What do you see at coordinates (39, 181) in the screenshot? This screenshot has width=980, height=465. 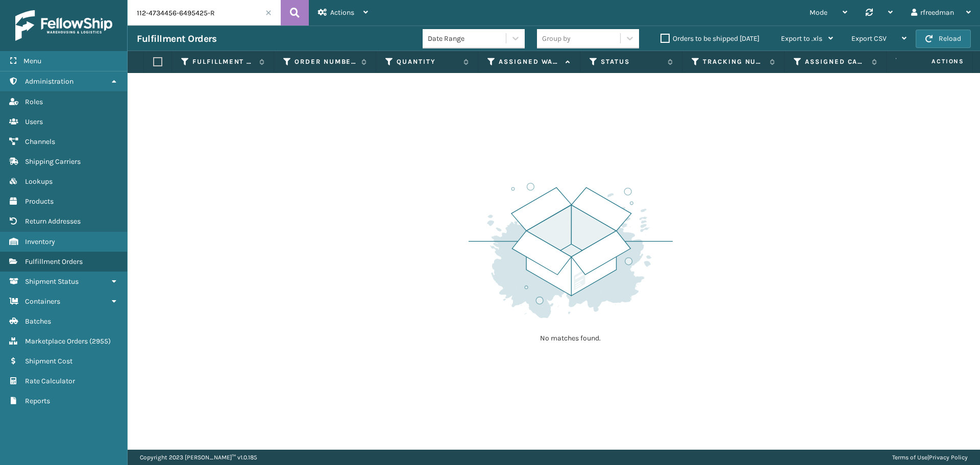 I see `span: Lookups` at bounding box center [39, 181].